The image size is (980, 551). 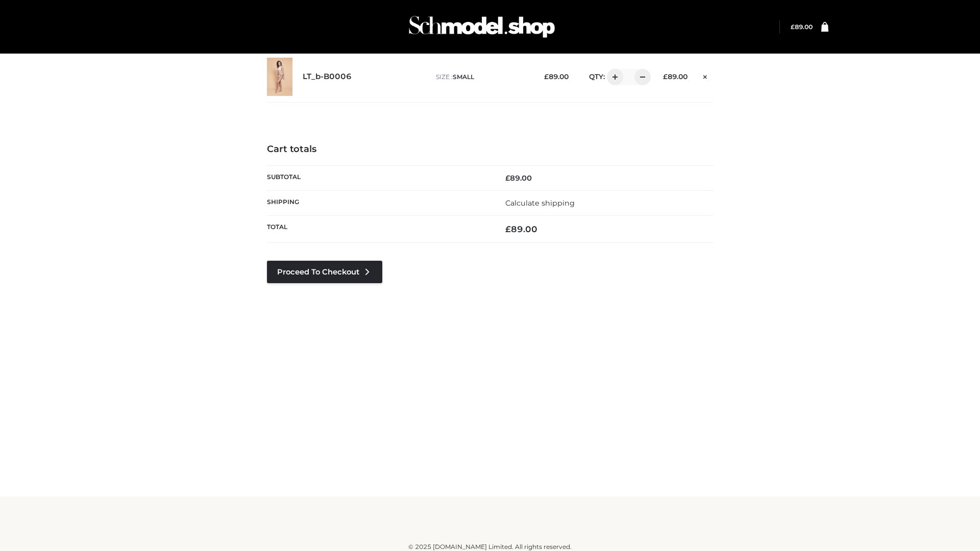 I want to click on a: £89.00, so click(x=802, y=26).